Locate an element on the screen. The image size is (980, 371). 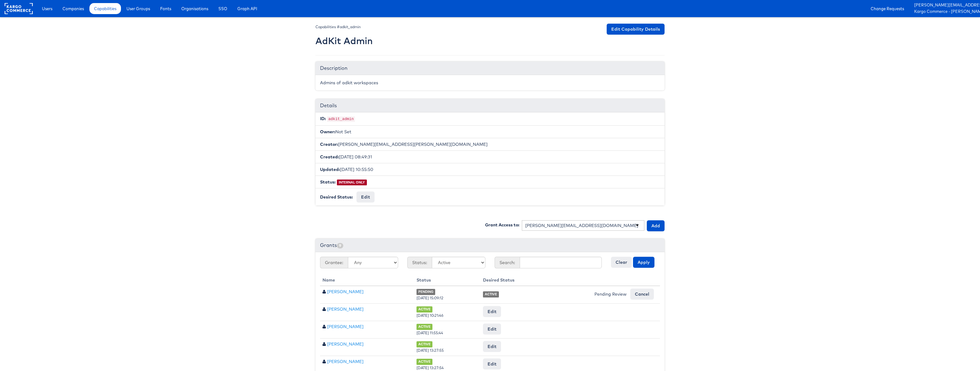
span: Grantee: is located at coordinates (334, 263).